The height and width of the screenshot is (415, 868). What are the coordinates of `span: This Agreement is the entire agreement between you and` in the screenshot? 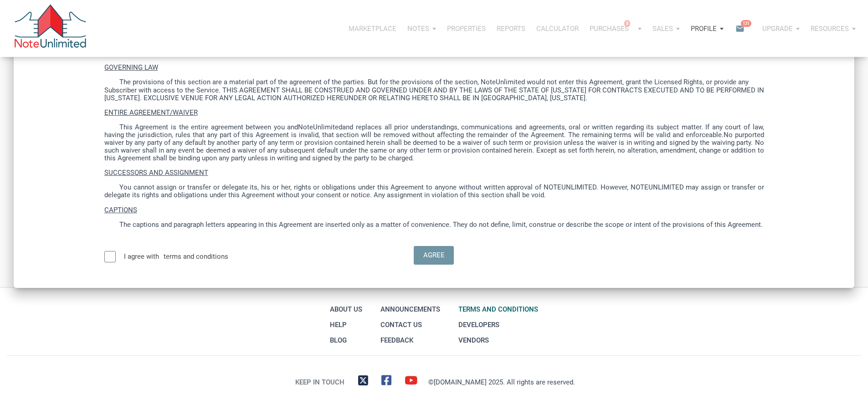 It's located at (208, 127).